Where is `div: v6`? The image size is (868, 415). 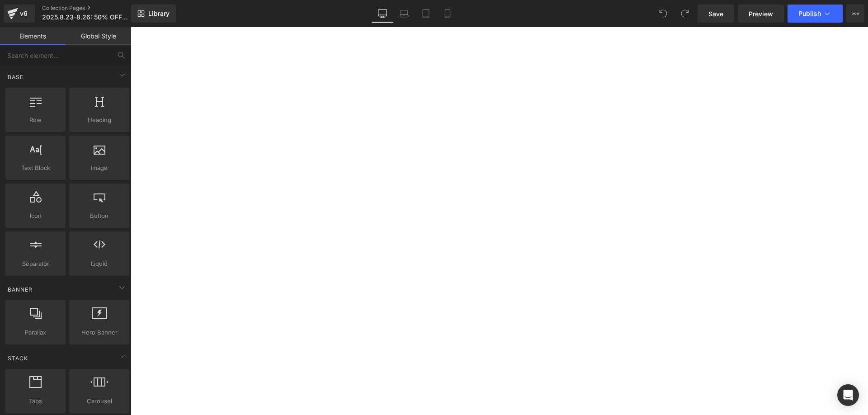 div: v6 is located at coordinates (24, 13).